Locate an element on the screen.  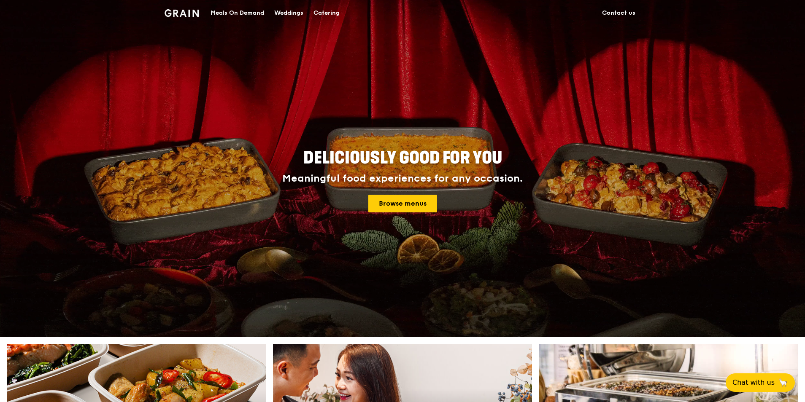
div: Catering is located at coordinates (326, 13).